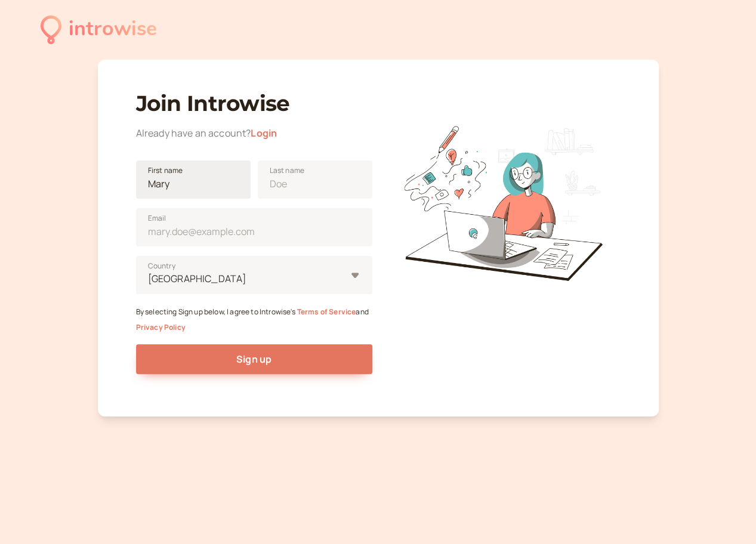 This screenshot has width=756, height=544. What do you see at coordinates (315, 179) in the screenshot?
I see `input: Last name` at bounding box center [315, 179].